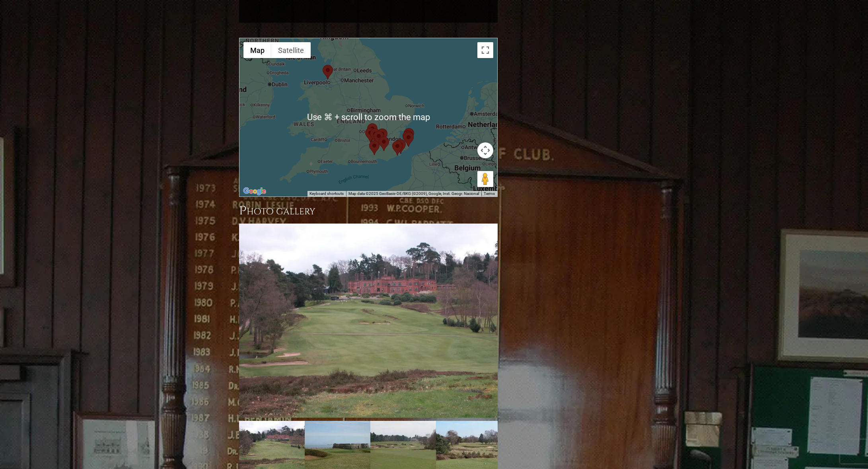 The image size is (868, 469). What do you see at coordinates (291, 50) in the screenshot?
I see `button: Show satellite imagery` at bounding box center [291, 50].